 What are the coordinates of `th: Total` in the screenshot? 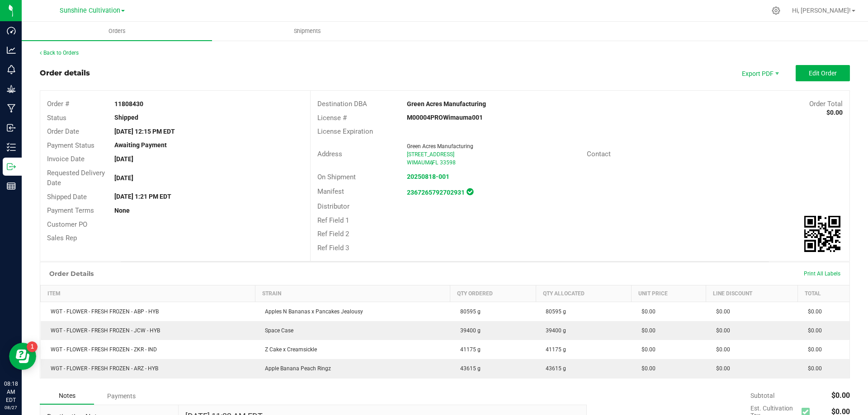 It's located at (823, 294).